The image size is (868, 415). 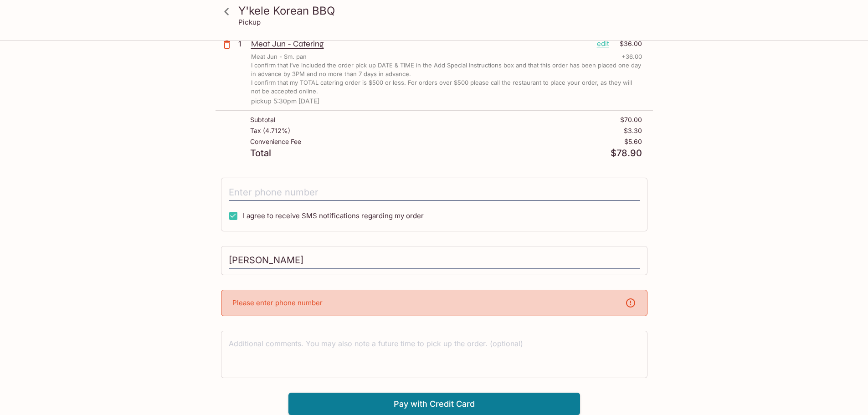 I want to click on p: $70.00, so click(x=631, y=120).